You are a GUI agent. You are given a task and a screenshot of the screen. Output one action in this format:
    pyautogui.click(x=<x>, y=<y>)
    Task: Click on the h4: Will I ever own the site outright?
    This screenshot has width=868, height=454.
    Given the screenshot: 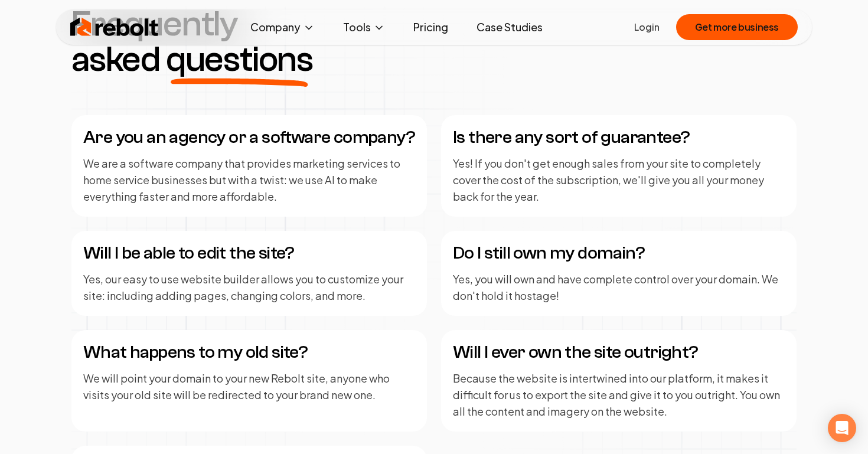 What is the action you would take?
    pyautogui.click(x=619, y=353)
    